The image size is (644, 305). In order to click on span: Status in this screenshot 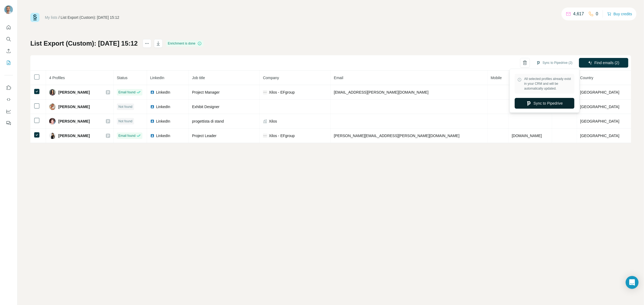, I will do `click(122, 78)`.